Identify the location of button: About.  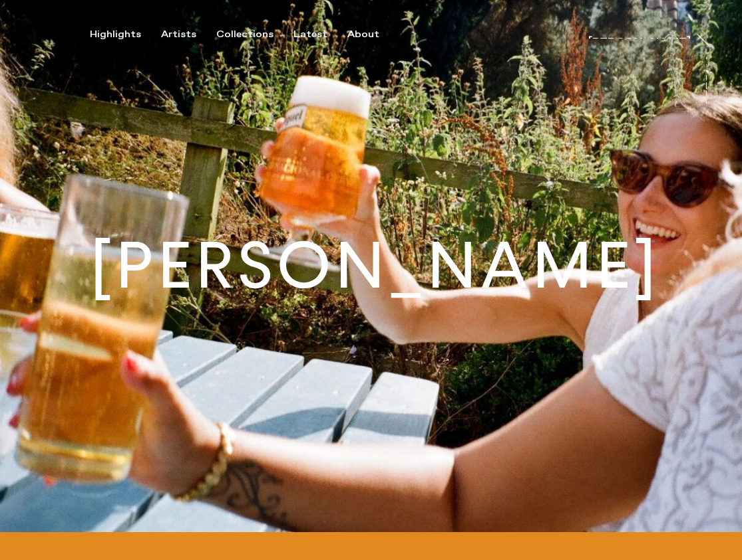
(373, 34).